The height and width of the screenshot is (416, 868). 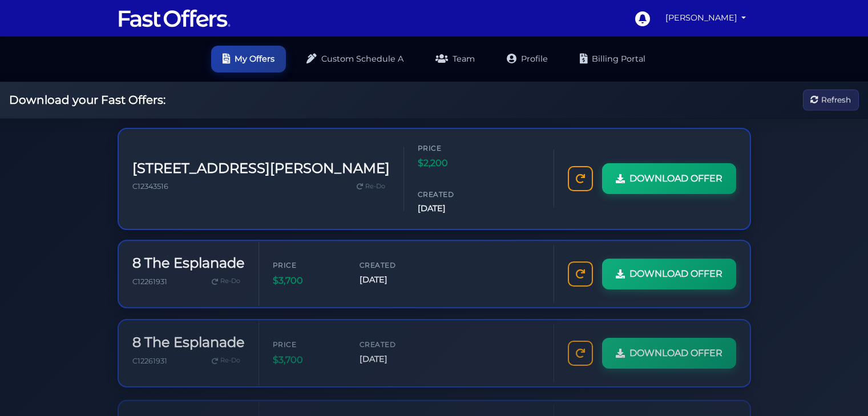 What do you see at coordinates (455, 59) in the screenshot?
I see `a: Team` at bounding box center [455, 59].